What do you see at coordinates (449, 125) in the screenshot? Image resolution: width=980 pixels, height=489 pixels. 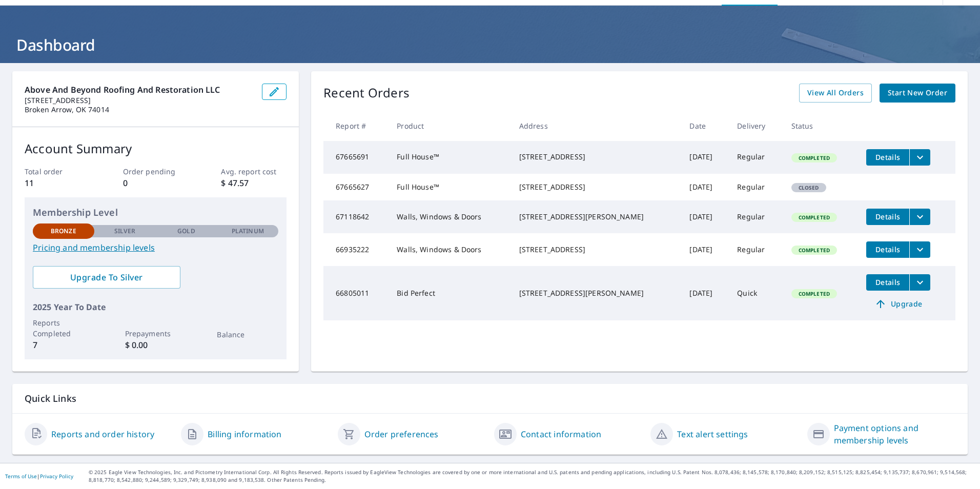 I see `th: Product` at bounding box center [449, 125].